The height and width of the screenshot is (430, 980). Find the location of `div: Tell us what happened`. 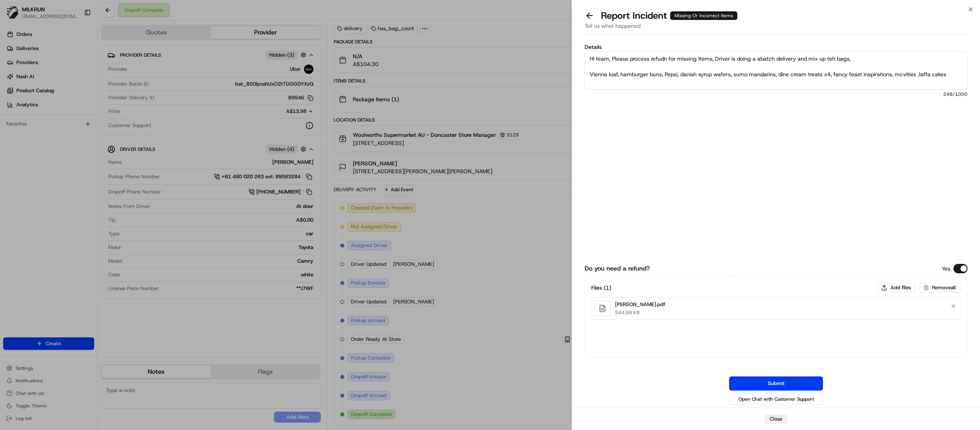

div: Tell us what happened is located at coordinates (776, 28).